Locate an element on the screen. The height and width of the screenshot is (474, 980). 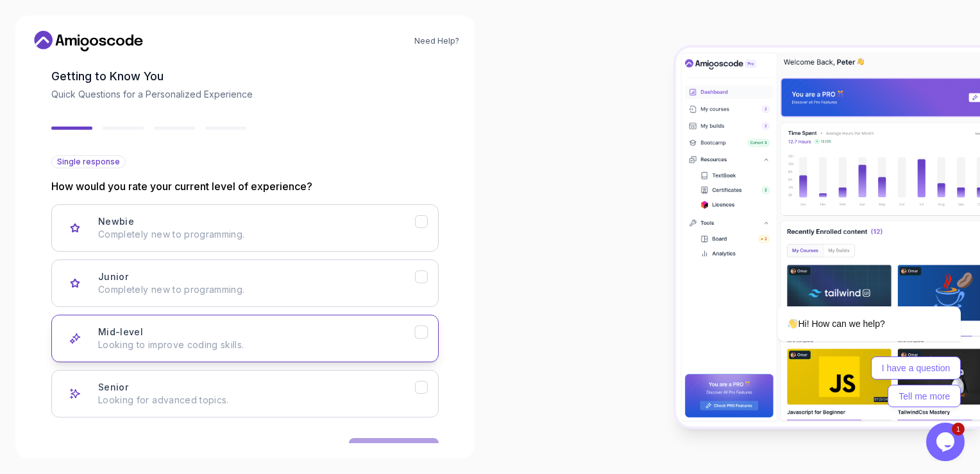
div: 👋Hi! How can we help?I have a questionTell me more is located at coordinates (116, 166).